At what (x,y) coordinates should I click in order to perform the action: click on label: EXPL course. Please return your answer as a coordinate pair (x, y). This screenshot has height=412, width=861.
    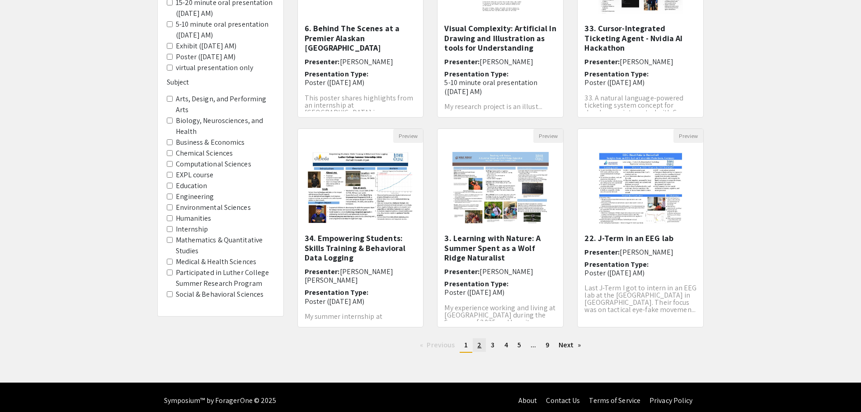
    Looking at the image, I should click on (195, 175).